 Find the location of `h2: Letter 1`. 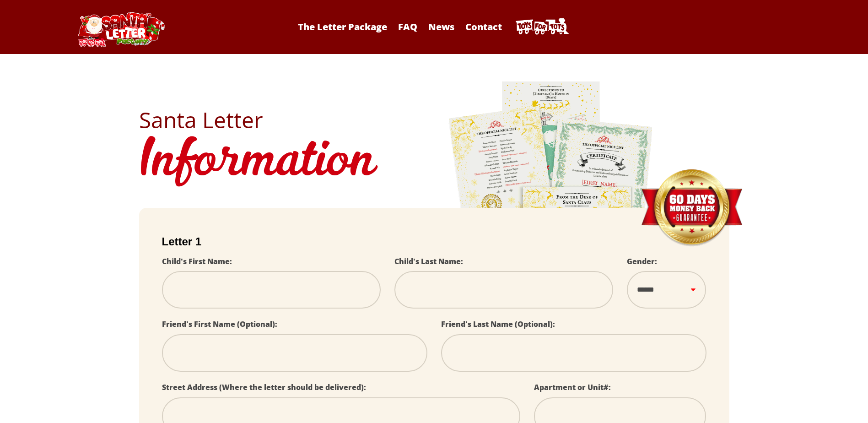

h2: Letter 1 is located at coordinates (434, 242).